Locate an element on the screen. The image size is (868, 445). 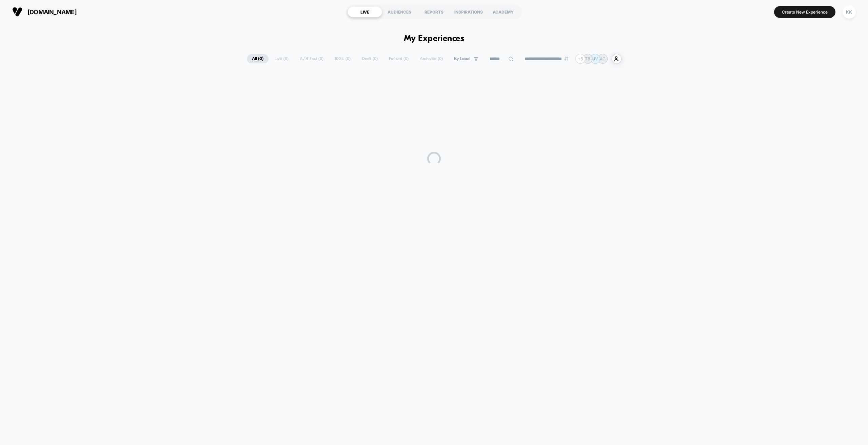
div: INSPIRATIONS is located at coordinates (469, 12).